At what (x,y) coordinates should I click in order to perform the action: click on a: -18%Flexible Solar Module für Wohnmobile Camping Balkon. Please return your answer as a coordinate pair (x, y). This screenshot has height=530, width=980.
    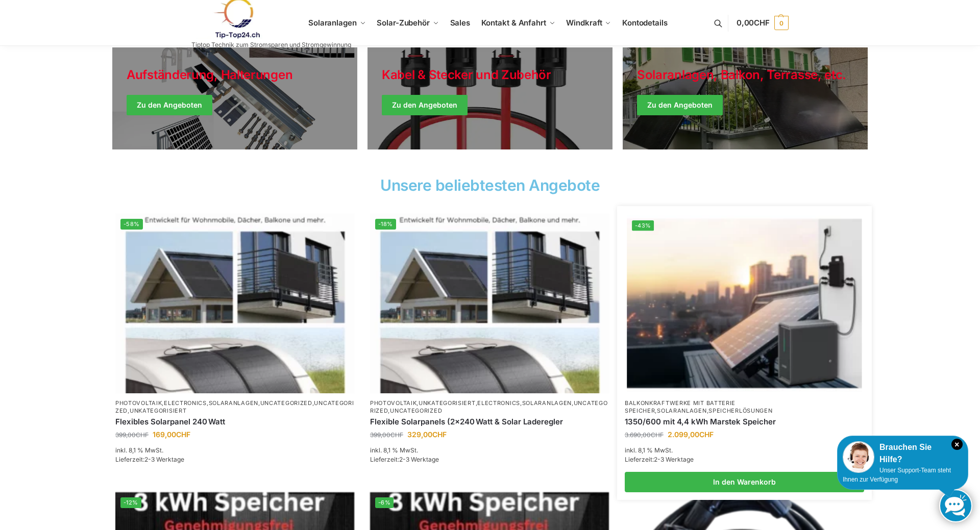
    Looking at the image, I should click on (490, 303).